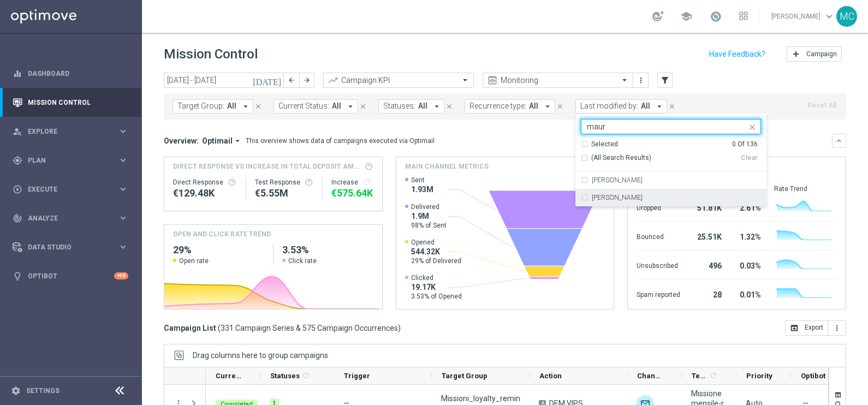 Image resolution: width=868 pixels, height=405 pixels. I want to click on span: Current Status, so click(229, 375).